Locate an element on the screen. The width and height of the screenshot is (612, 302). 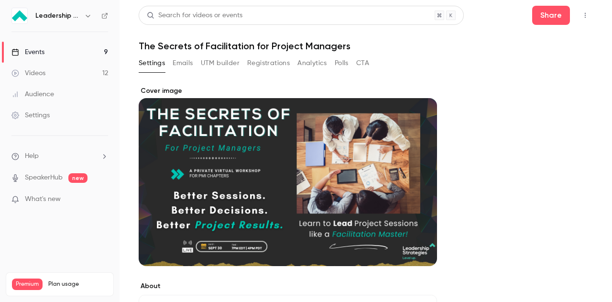
div: Events is located at coordinates (28, 52).